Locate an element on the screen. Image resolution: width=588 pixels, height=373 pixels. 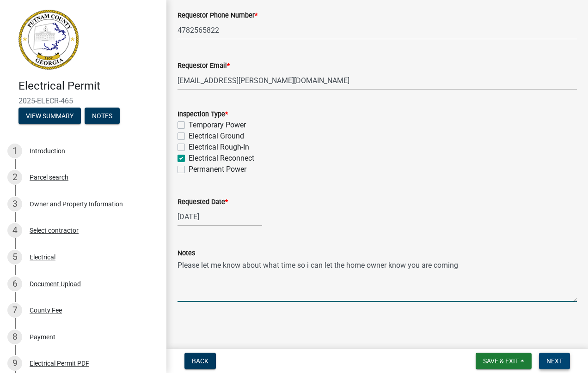
label: Permanent Power is located at coordinates (218, 170).